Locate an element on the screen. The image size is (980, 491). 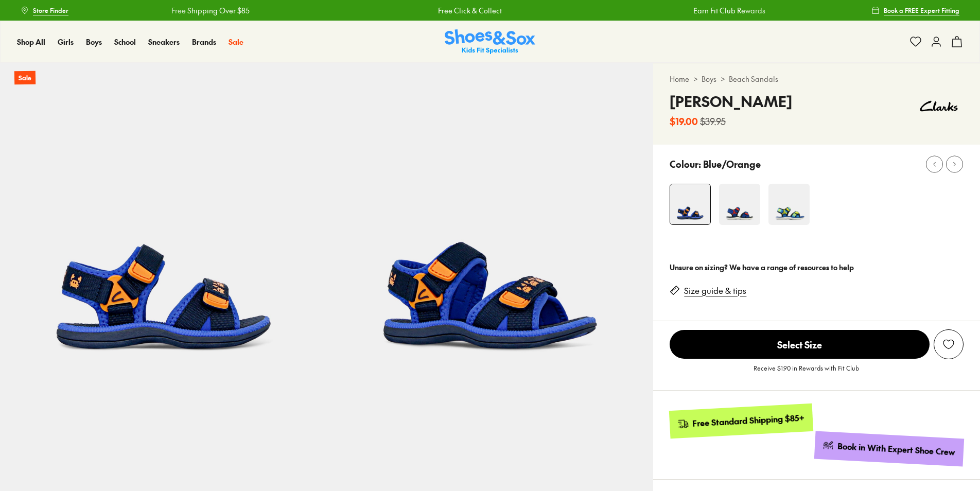
b: $19.00 is located at coordinates (684, 121).